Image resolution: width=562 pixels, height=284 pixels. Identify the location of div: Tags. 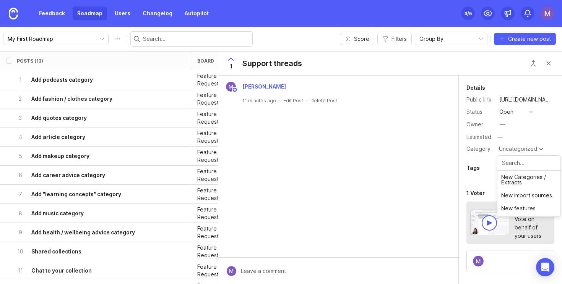
(473, 168).